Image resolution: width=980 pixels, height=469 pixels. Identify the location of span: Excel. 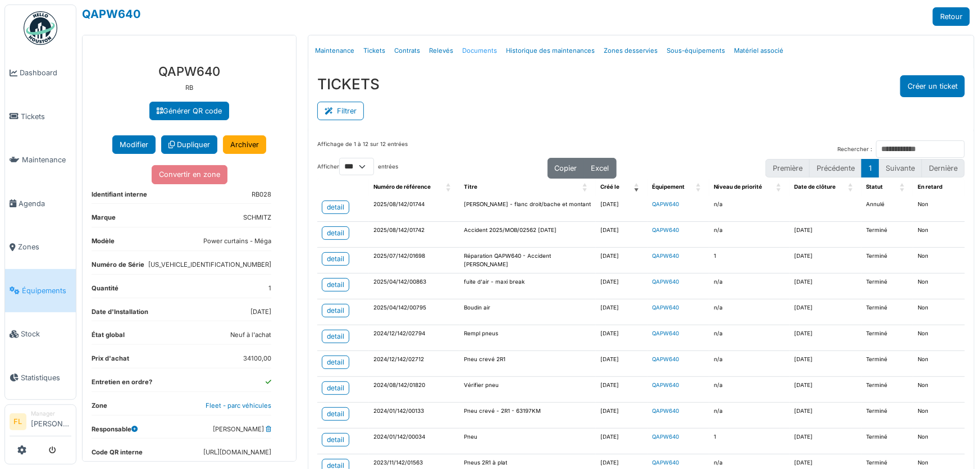
(600, 168).